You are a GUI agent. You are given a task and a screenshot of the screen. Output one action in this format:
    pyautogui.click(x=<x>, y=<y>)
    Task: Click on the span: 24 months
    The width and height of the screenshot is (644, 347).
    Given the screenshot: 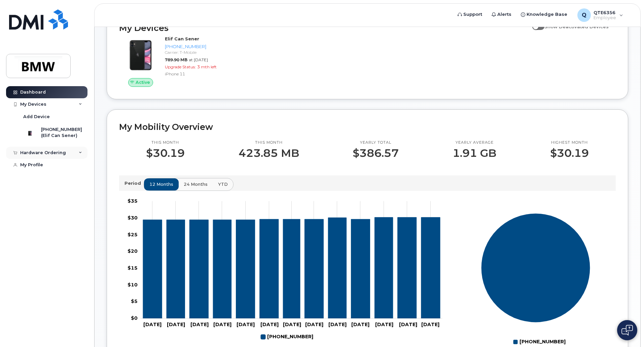 What is the action you would take?
    pyautogui.click(x=196, y=184)
    